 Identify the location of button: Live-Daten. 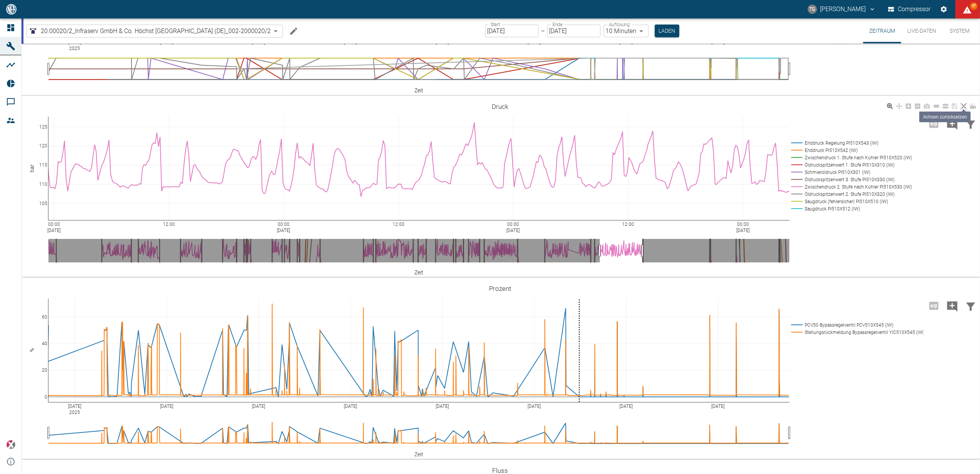
(922, 31).